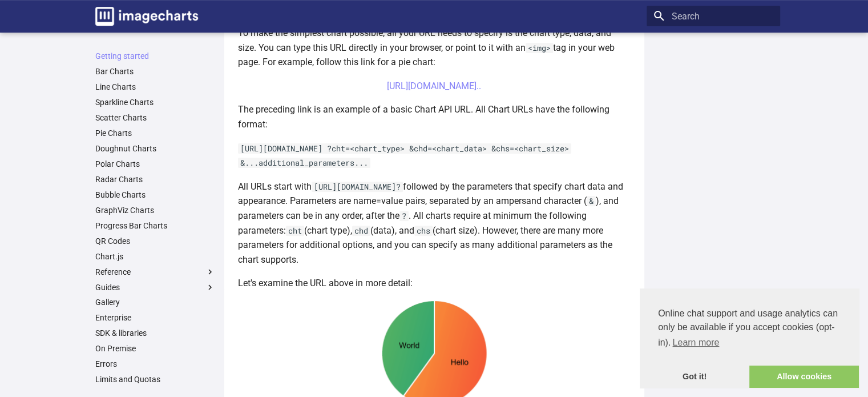 This screenshot has width=868, height=397. What do you see at coordinates (749, 338) in the screenshot?
I see `div: cookieconsent` at bounding box center [749, 338].